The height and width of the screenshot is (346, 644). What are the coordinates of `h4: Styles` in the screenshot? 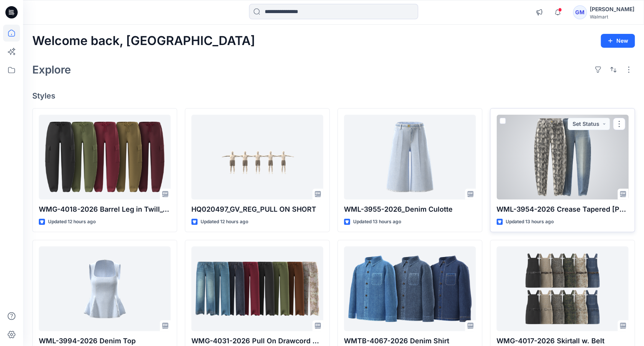 It's located at (334, 96).